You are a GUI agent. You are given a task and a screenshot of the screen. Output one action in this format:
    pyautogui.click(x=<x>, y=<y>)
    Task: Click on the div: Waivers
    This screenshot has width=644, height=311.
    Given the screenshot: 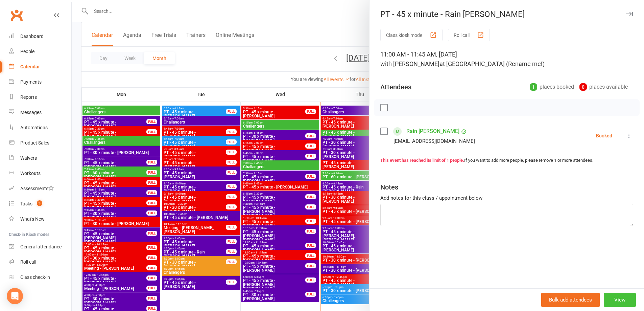 What is the action you would take?
    pyautogui.click(x=29, y=158)
    